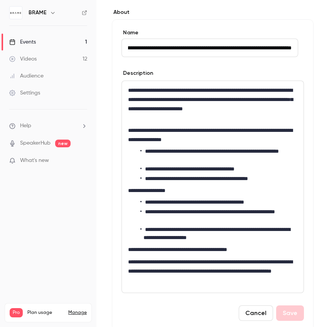  Describe the element at coordinates (255, 313) in the screenshot. I see `button: Cancel` at that location.